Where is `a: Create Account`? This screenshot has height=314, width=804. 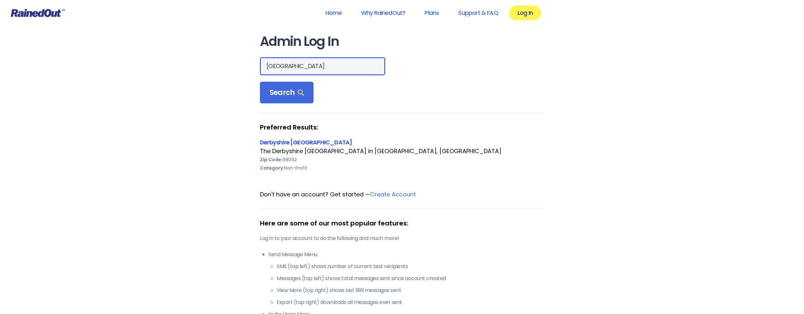 a: Create Account is located at coordinates (393, 194).